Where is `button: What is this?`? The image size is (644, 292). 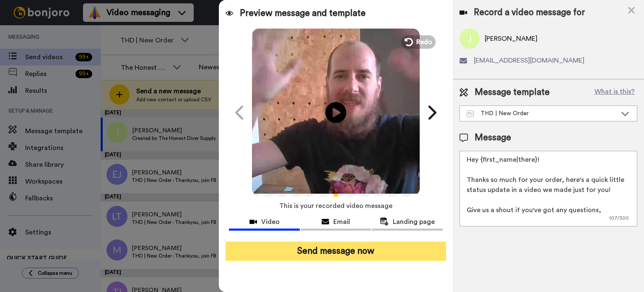 button: What is this? is located at coordinates (615, 92).